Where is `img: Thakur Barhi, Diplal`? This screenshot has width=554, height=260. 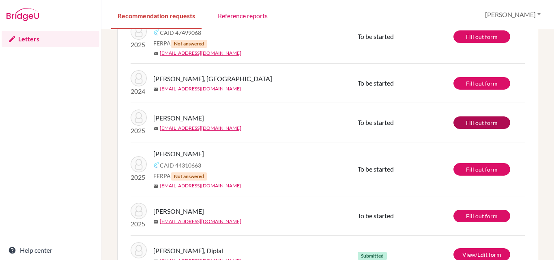
img: Thakur Barhi, Diplal is located at coordinates (139, 250).